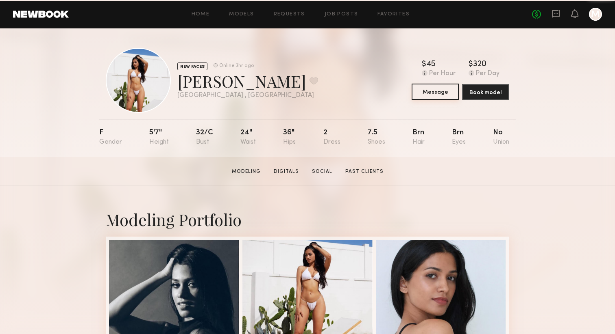 Image resolution: width=615 pixels, height=334 pixels. I want to click on div: 45, so click(430, 65).